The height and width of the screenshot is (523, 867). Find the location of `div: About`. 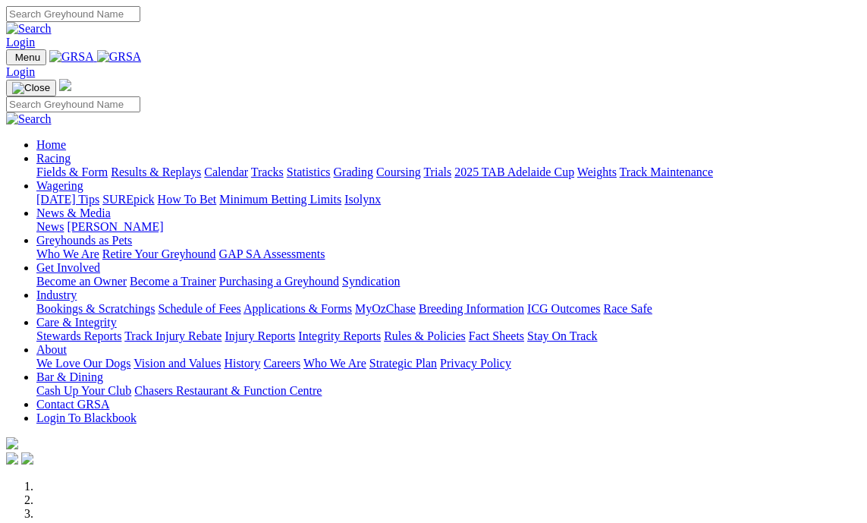

div: About is located at coordinates (448, 363).